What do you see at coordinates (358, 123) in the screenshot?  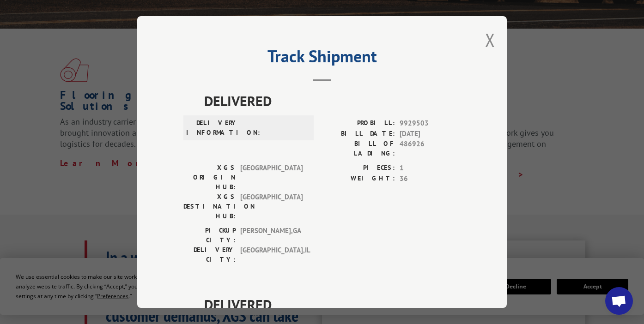 I see `label: PROBILL:` at bounding box center [358, 123].